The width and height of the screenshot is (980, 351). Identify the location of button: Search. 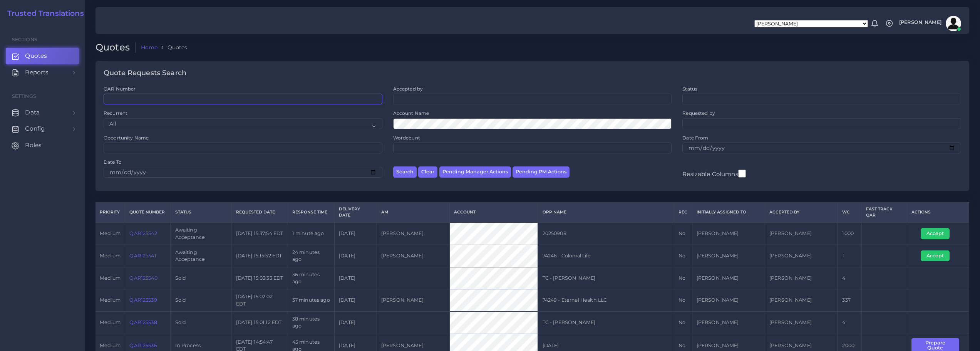
(405, 172).